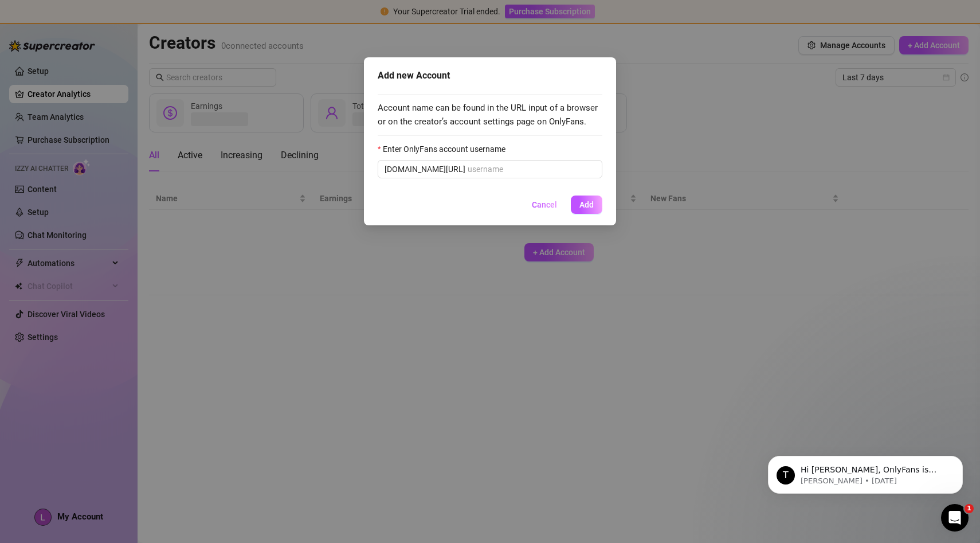  Describe the element at coordinates (445, 149) in the screenshot. I see `label: Enter OnlyFans account username` at that location.